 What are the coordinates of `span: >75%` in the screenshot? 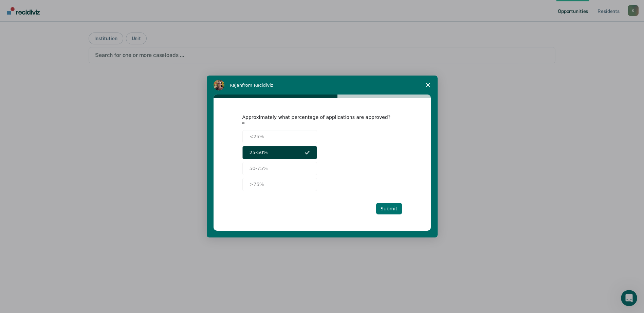 It's located at (257, 184).